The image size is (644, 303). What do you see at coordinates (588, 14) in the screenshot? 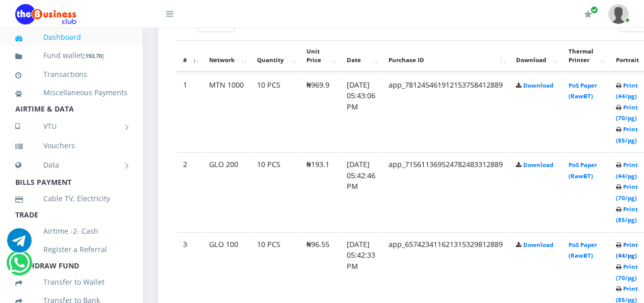
I see `i: Renew/Upgrade Subscription` at bounding box center [588, 14].